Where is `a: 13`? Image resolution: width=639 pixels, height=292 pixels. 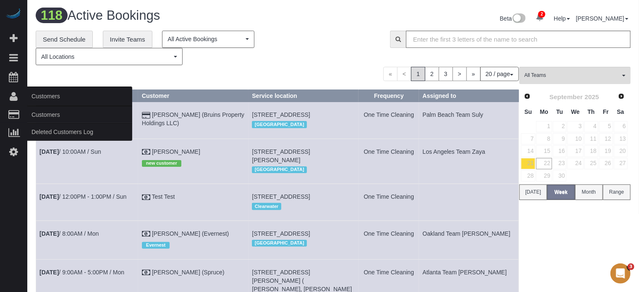 a: 13 is located at coordinates (621, 139).